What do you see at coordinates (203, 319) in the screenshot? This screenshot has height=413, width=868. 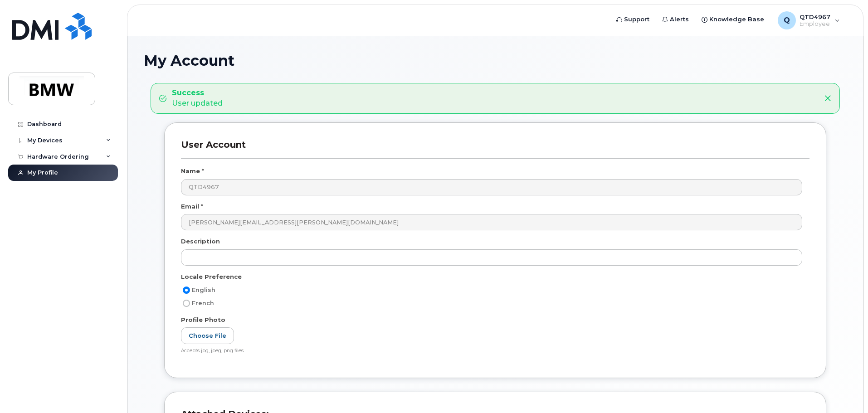 I see `label: Profile Photo` at bounding box center [203, 319].